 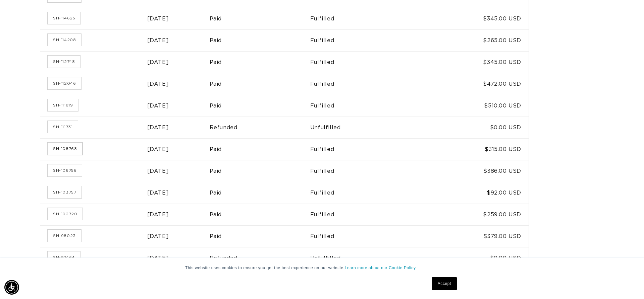 I want to click on div: Accessibility Menu, so click(x=12, y=287).